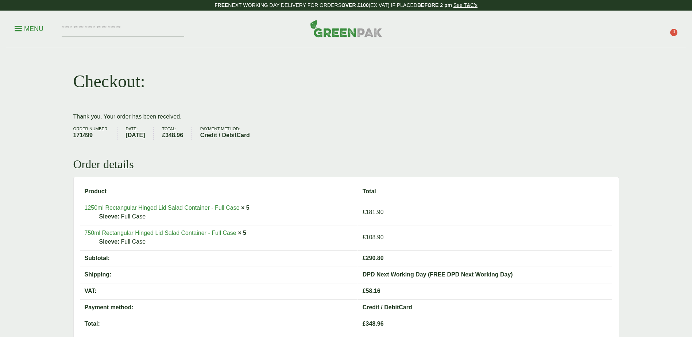 The width and height of the screenshot is (692, 337). What do you see at coordinates (177, 133) in the screenshot?
I see `li: Total:` at bounding box center [177, 133].